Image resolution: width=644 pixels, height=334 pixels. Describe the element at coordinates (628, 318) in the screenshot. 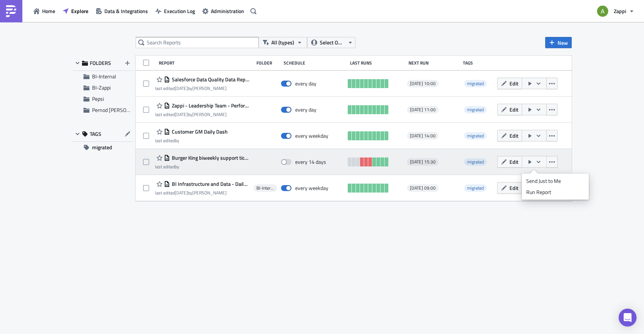

I see `div: Open Intercom Messenger` at that location.